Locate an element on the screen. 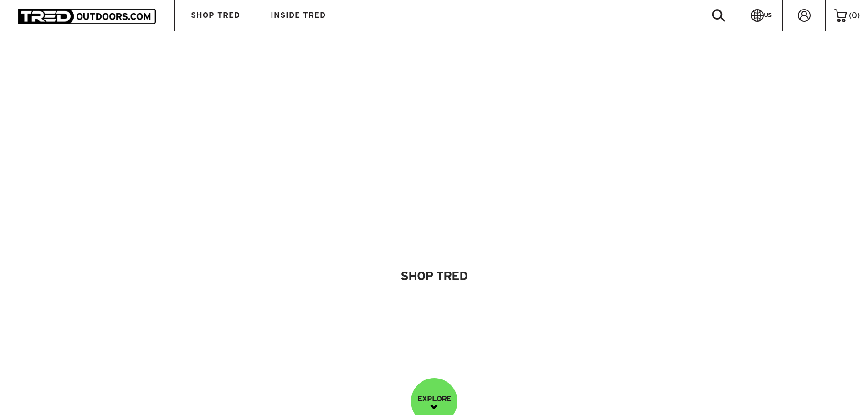  span: INSIDE TRED is located at coordinates (298, 15).